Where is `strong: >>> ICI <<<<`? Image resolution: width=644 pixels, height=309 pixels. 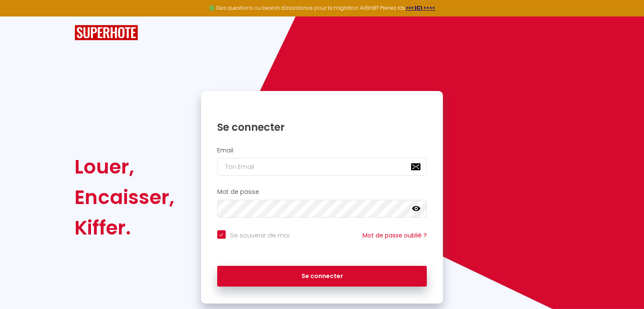
strong: >>> ICI <<<< is located at coordinates (421, 8).